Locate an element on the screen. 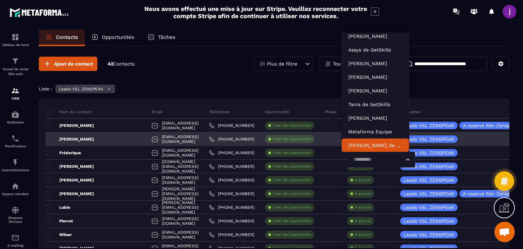 The width and height of the screenshot is (523, 249). button: Ajout de contact is located at coordinates (68, 64).